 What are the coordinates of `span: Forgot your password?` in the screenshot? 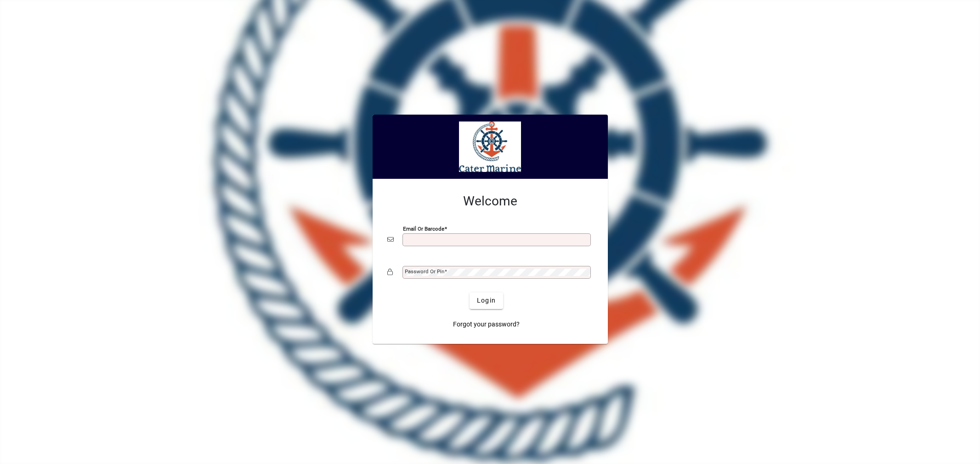 It's located at (486, 324).